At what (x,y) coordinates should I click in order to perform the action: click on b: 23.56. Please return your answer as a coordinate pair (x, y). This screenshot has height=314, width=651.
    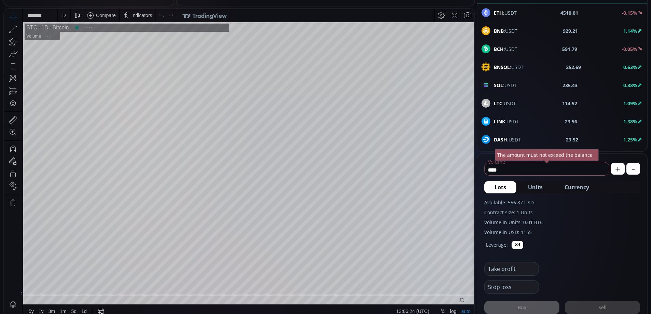
    Looking at the image, I should click on (571, 121).